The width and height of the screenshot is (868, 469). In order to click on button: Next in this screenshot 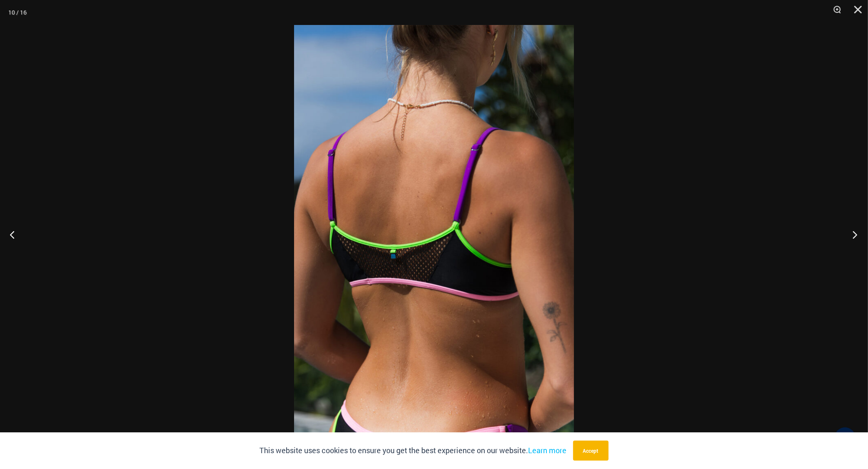, I will do `click(852, 234)`.